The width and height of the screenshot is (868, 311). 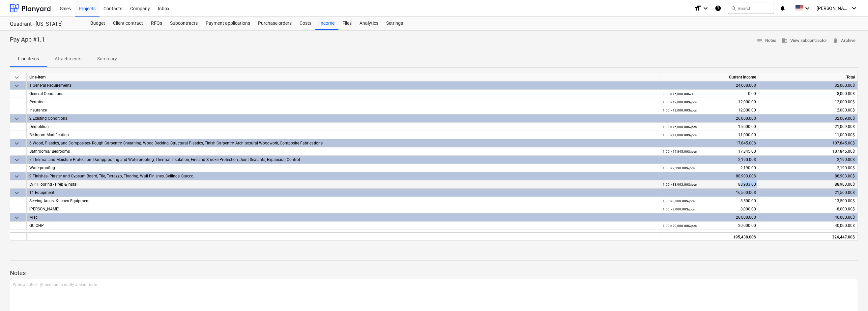 I want to click on div: 20,000.00, so click(x=709, y=226).